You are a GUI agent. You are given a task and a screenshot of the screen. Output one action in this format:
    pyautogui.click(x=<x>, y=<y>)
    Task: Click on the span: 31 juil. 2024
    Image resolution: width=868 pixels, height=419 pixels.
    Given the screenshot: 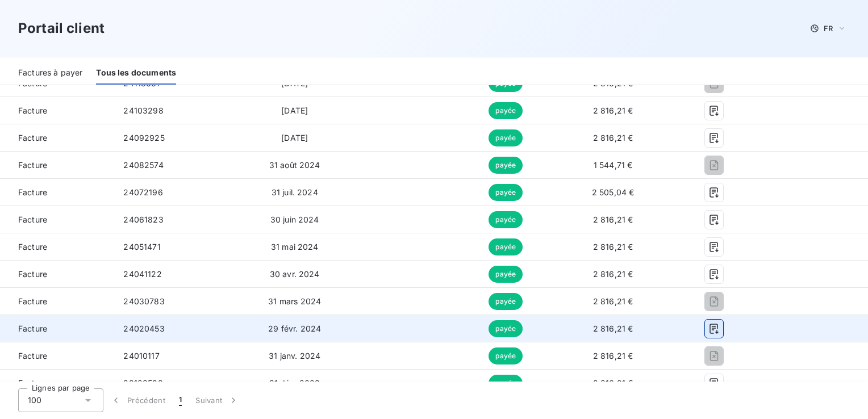 What is the action you would take?
    pyautogui.click(x=294, y=192)
    